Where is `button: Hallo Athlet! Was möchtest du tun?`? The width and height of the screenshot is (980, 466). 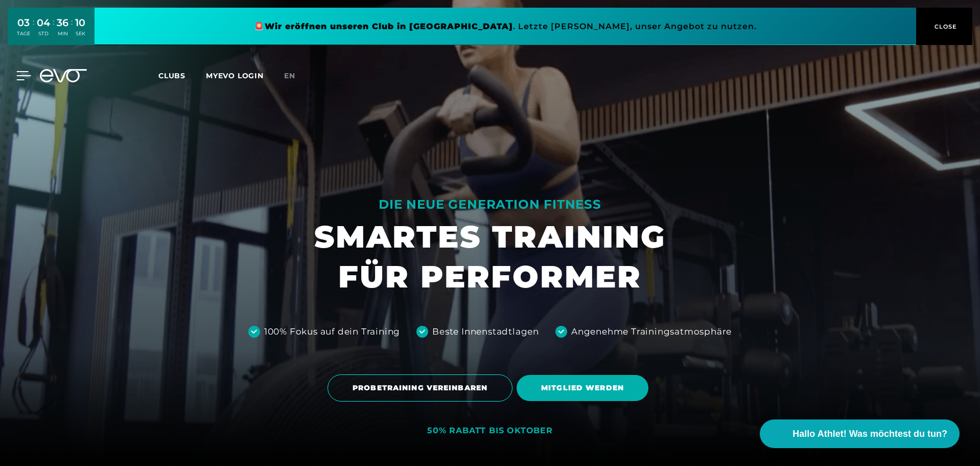
button: Hallo Athlet! Was möchtest du tun? is located at coordinates (860, 434).